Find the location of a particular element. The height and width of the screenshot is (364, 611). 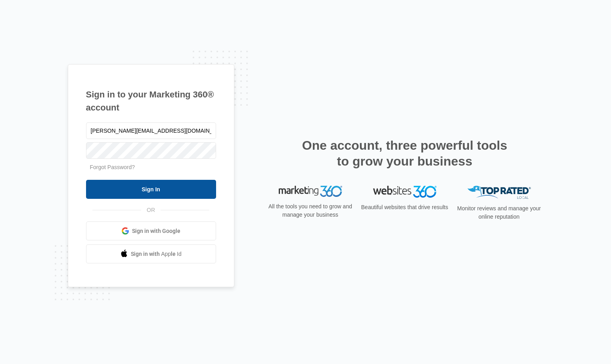

p: Monitor reviews and manage your online reputation is located at coordinates (499, 213).